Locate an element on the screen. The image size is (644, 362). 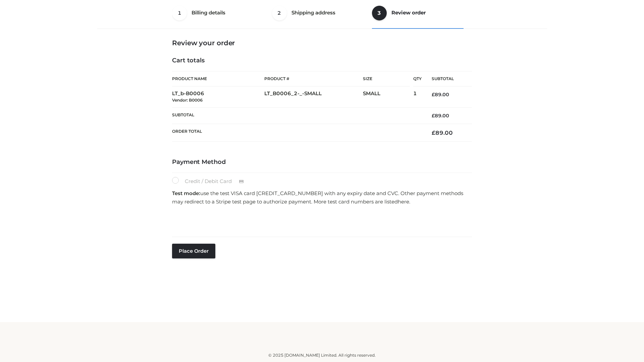
th: Product # is located at coordinates (313, 79).